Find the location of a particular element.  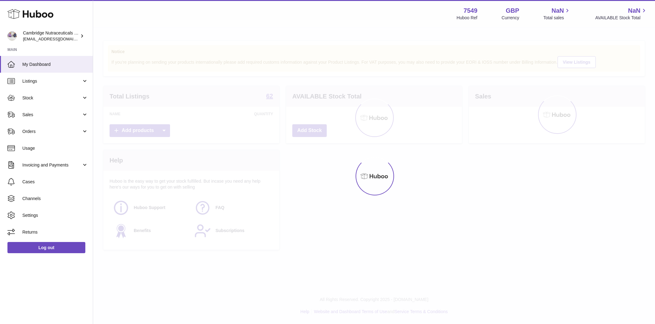

span: Stock is located at coordinates (52, 98).